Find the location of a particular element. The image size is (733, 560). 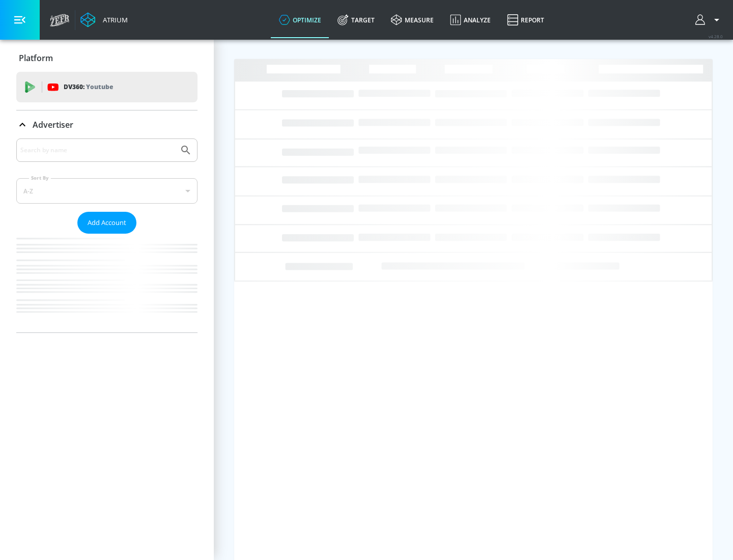

p: Youtube is located at coordinates (100, 86).